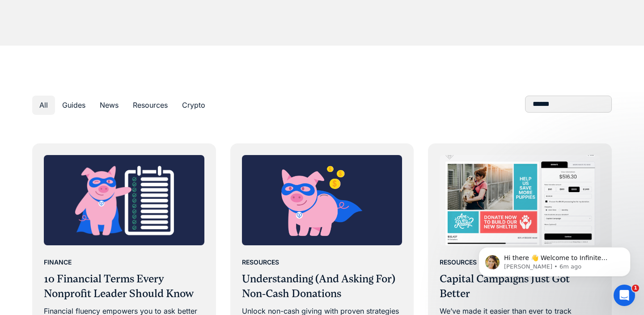 This screenshot has width=644, height=315. What do you see at coordinates (74, 105) in the screenshot?
I see `div: Guides` at bounding box center [74, 105].